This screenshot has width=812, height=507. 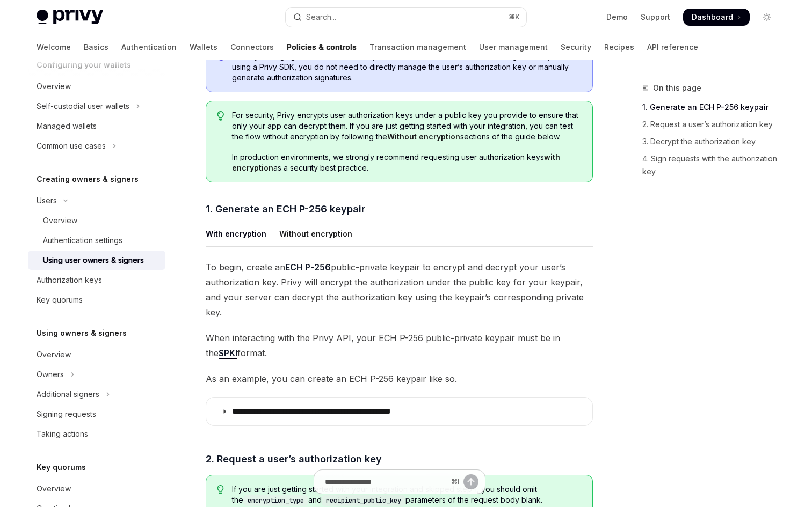 I want to click on div: Users, so click(x=47, y=201).